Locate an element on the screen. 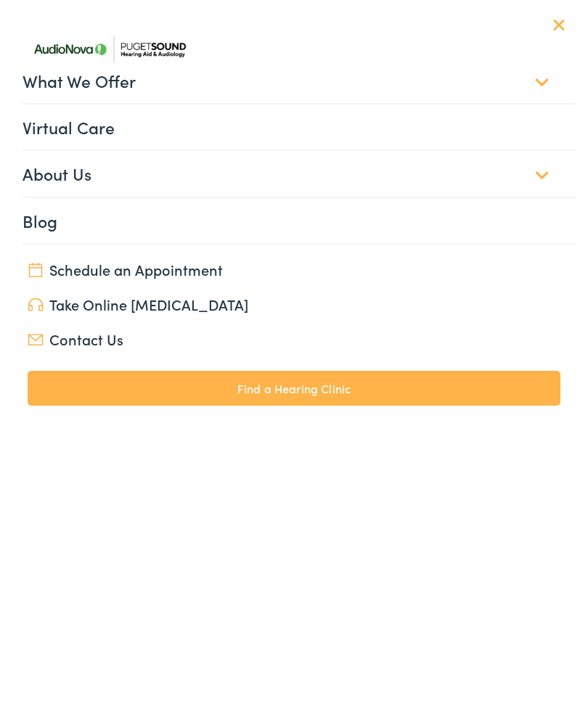 This screenshot has height=709, width=588. a: Blog is located at coordinates (299, 221).